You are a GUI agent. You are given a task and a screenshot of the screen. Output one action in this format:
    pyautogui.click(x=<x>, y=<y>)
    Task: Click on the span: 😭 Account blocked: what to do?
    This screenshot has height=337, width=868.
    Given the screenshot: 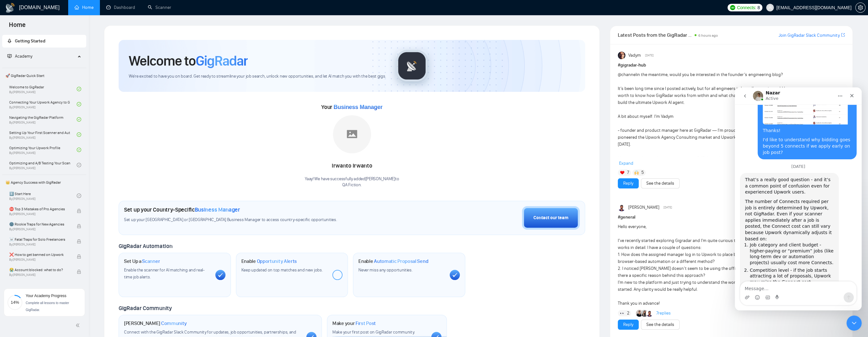 What is the action you would take?
    pyautogui.click(x=40, y=270)
    